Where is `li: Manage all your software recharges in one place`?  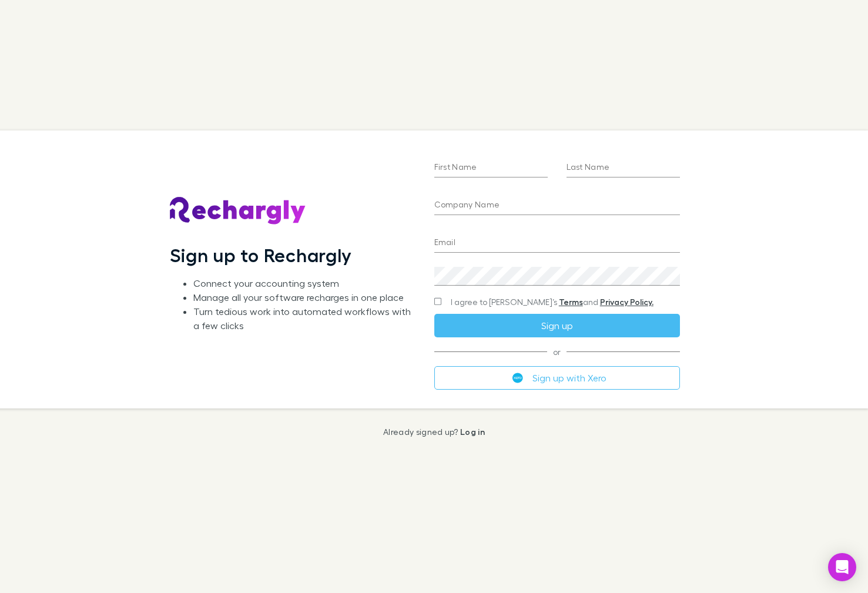 li: Manage all your software recharges in one place is located at coordinates (304, 297).